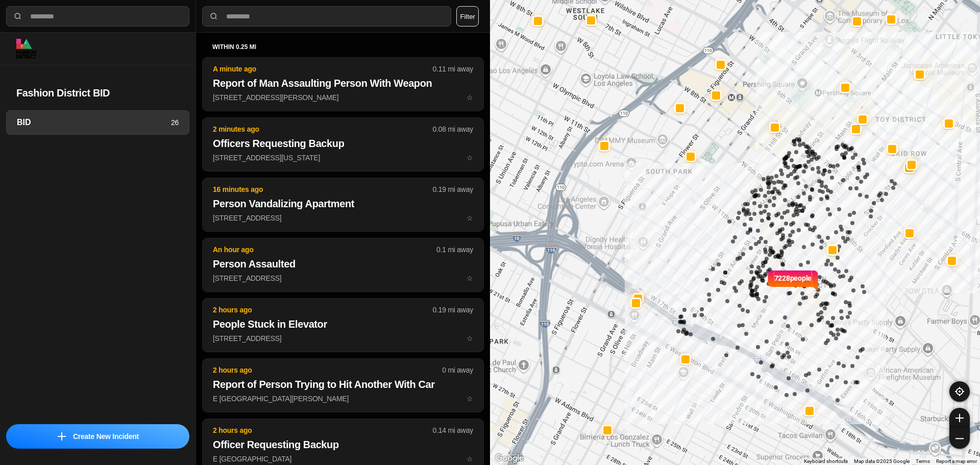  I want to click on button: zoom-out, so click(960, 438).